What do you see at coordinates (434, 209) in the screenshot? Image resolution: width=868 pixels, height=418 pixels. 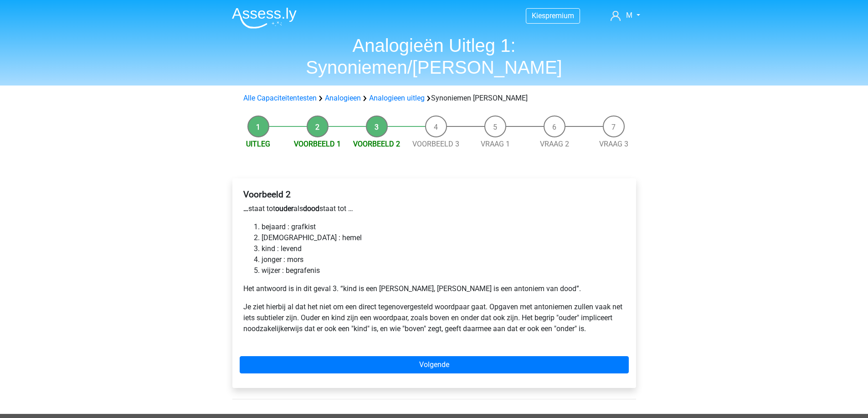 I see `p: staat tot als staat tot …` at bounding box center [434, 209].